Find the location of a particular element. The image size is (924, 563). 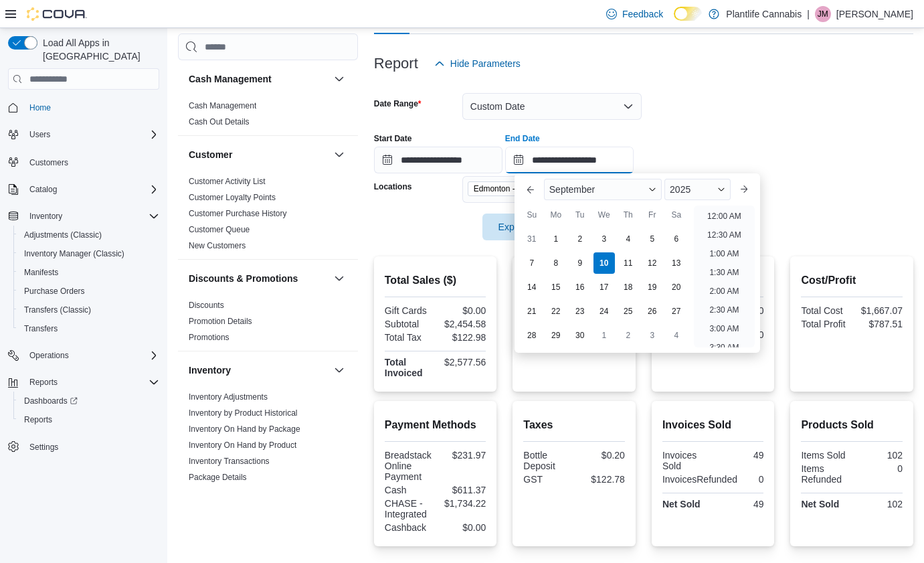

a: Inventory On Hand by Package is located at coordinates (244, 429).